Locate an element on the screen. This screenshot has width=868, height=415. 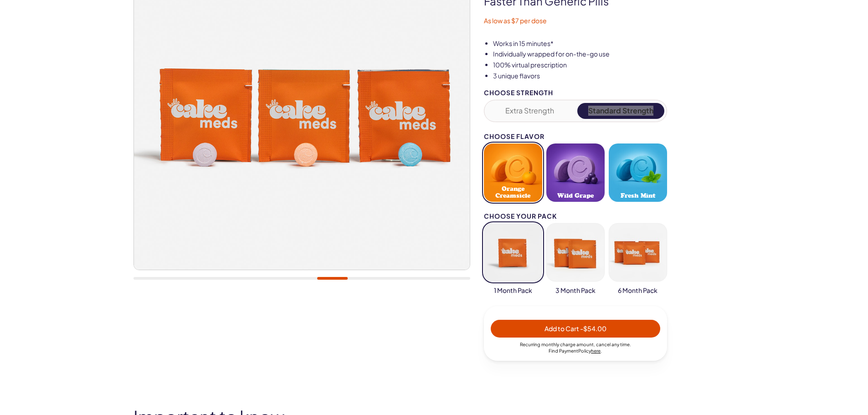
div: Choose Strength is located at coordinates (576, 93).